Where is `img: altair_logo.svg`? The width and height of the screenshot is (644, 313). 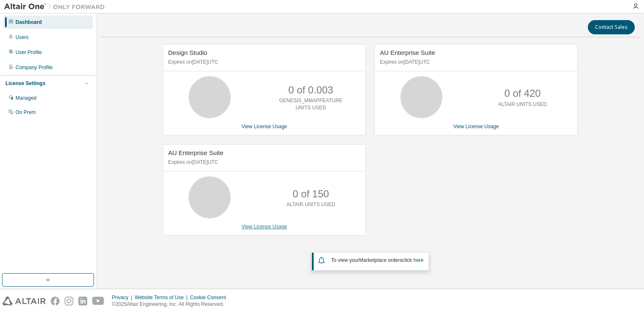 img: altair_logo.svg is located at coordinates (24, 301).